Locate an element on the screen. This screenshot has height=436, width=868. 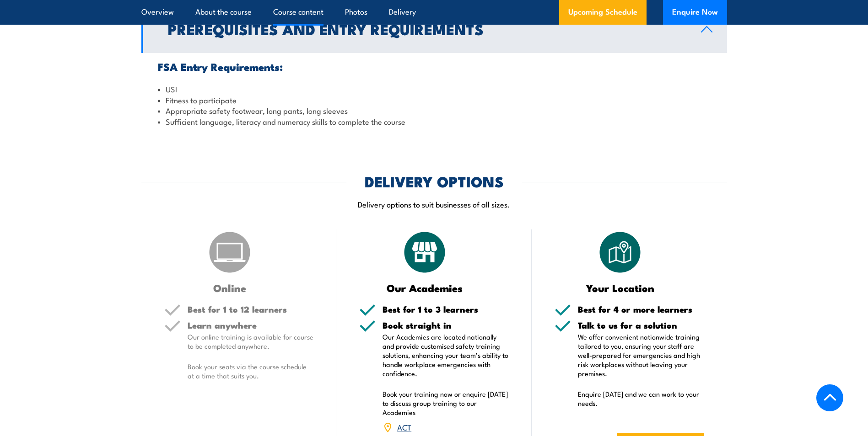
h3: Online is located at coordinates (230, 288).